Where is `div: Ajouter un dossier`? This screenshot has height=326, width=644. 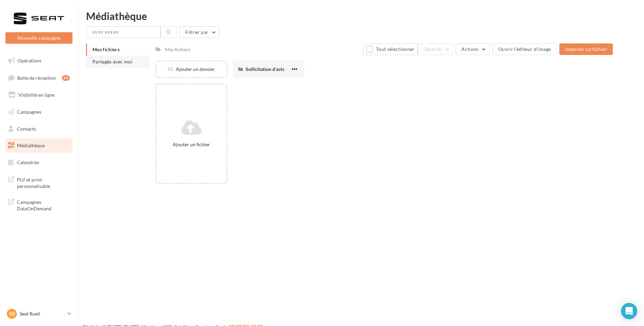
div: Ajouter un dossier is located at coordinates (191, 69).